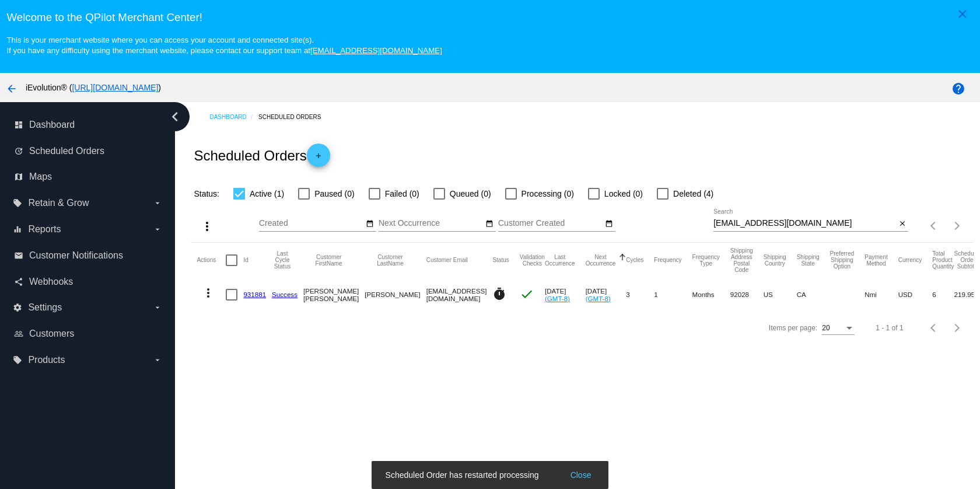 The height and width of the screenshot is (489, 980). Describe the element at coordinates (67, 151) in the screenshot. I see `span: Scheduled Orders` at that location.